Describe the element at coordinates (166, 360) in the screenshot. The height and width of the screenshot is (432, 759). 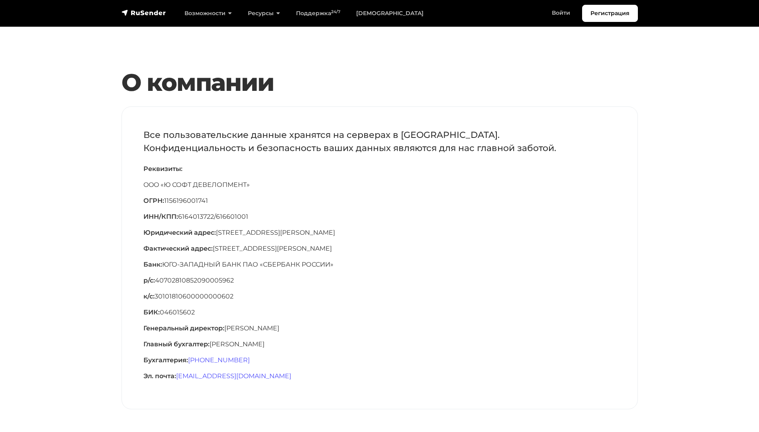
I see `span: Бухгалтерия:` at that location.